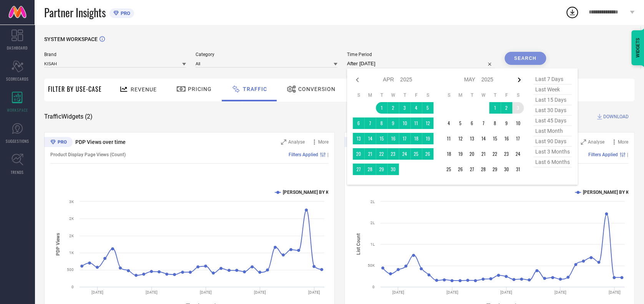 This screenshot has width=644, height=304. I want to click on td: Fri Apr 04 2025, so click(416, 108).